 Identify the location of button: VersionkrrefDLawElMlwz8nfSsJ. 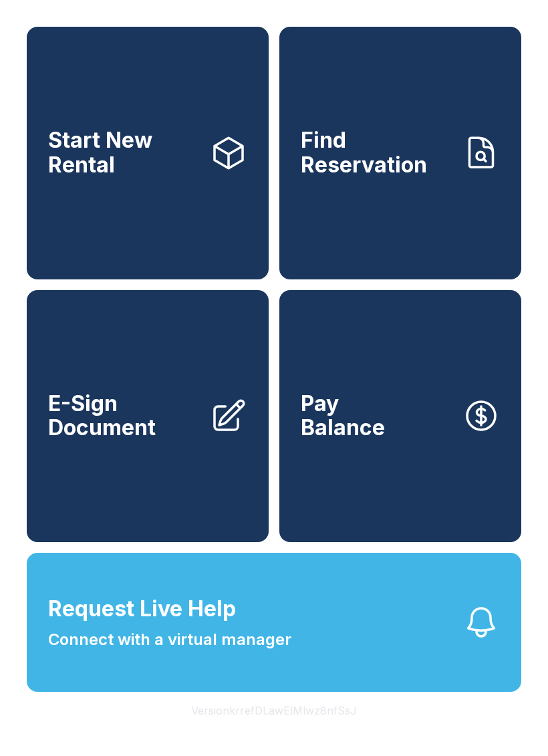
(274, 711).